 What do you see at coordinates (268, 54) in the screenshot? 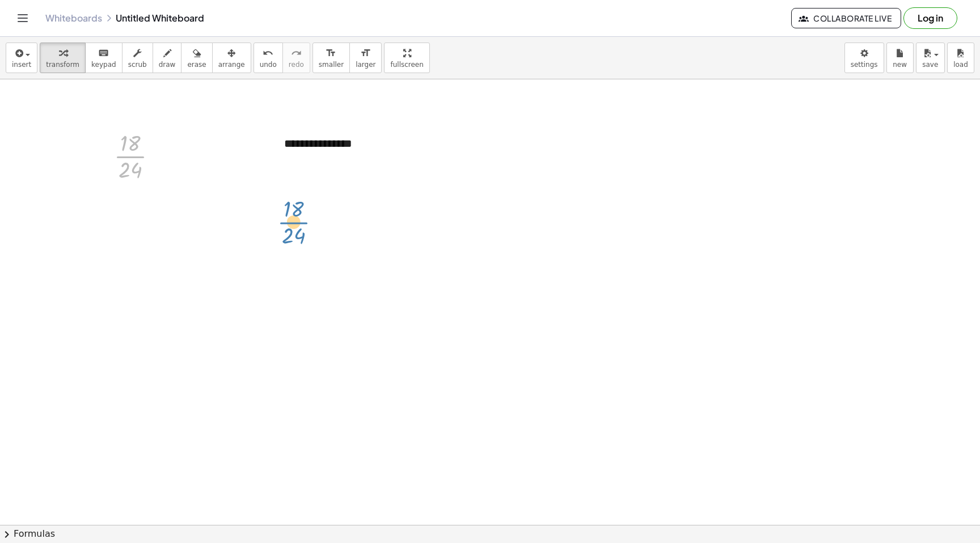
I see `i: undo` at bounding box center [268, 54].